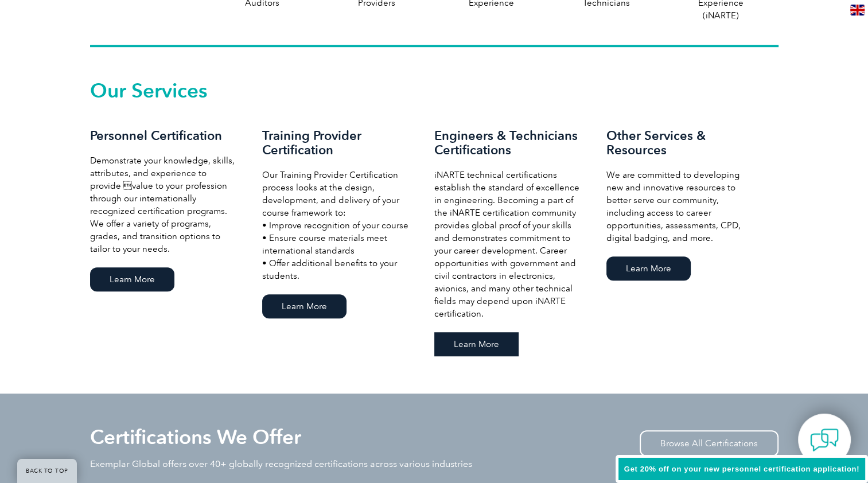  What do you see at coordinates (337, 225) in the screenshot?
I see `p: Our Training Provider Certification process looks at the design, development, and delivery of you...` at bounding box center [337, 225].